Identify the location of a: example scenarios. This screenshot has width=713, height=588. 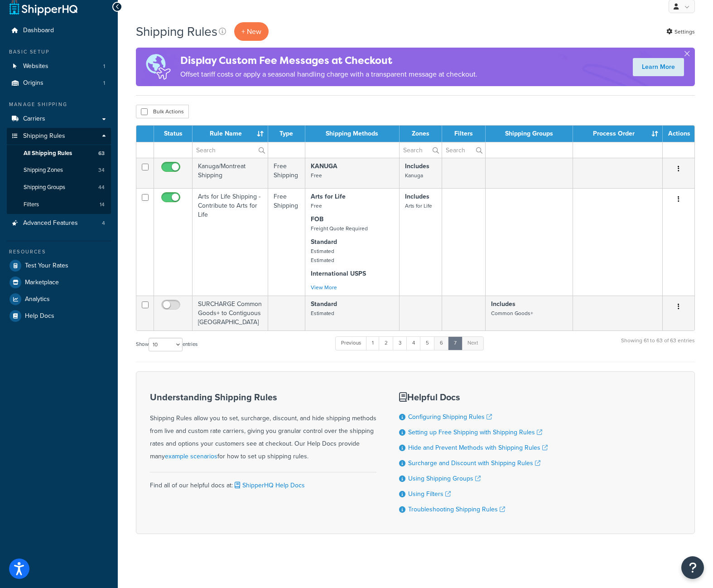
(191, 456).